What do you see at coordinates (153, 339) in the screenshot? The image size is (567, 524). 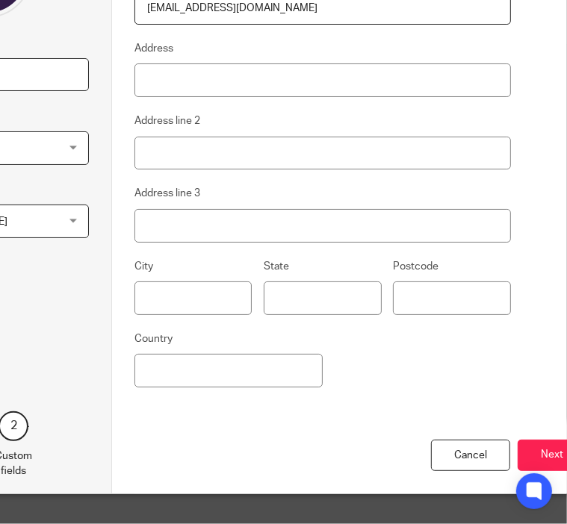 I see `label: Country` at bounding box center [153, 339].